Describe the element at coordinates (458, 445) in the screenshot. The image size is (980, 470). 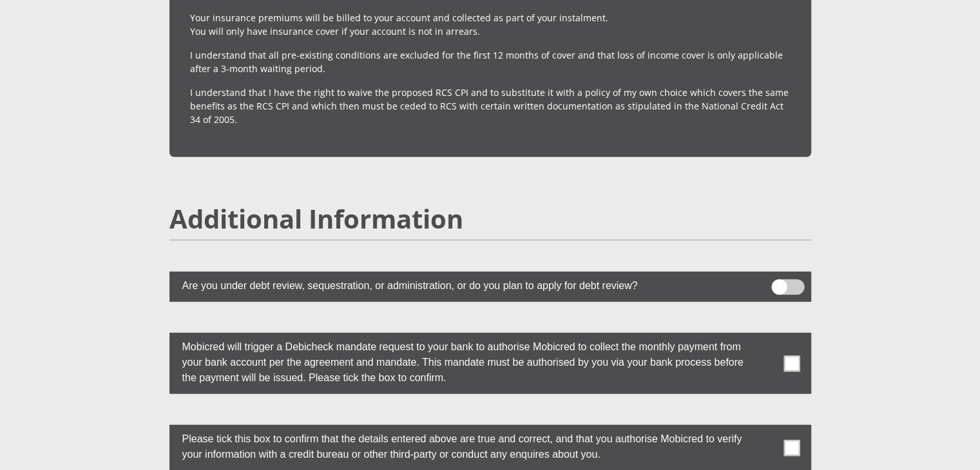
I see `label: Please tick this box to confirm that the details entered above are true and correct, and that you...` at that location.